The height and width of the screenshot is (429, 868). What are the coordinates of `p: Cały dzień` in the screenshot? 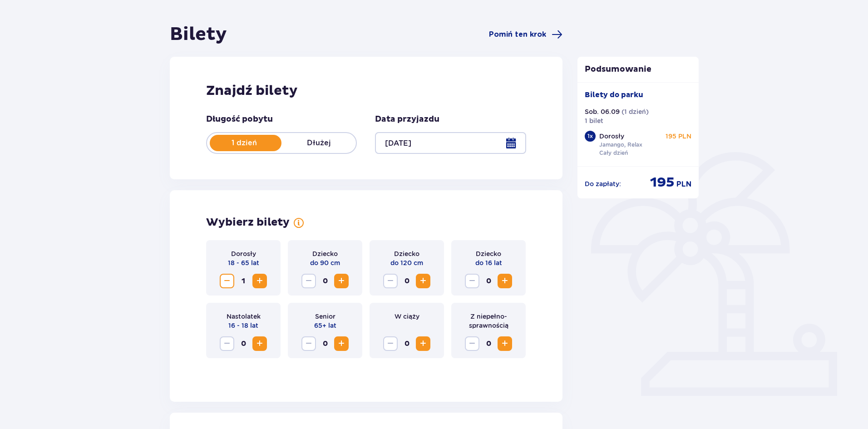 It's located at (614, 153).